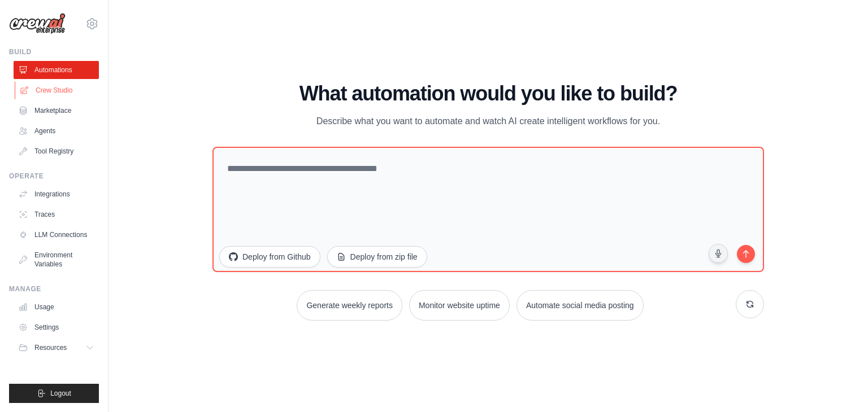 Image resolution: width=868 pixels, height=412 pixels. Describe the element at coordinates (53, 393) in the screenshot. I see `button: Logout` at that location.